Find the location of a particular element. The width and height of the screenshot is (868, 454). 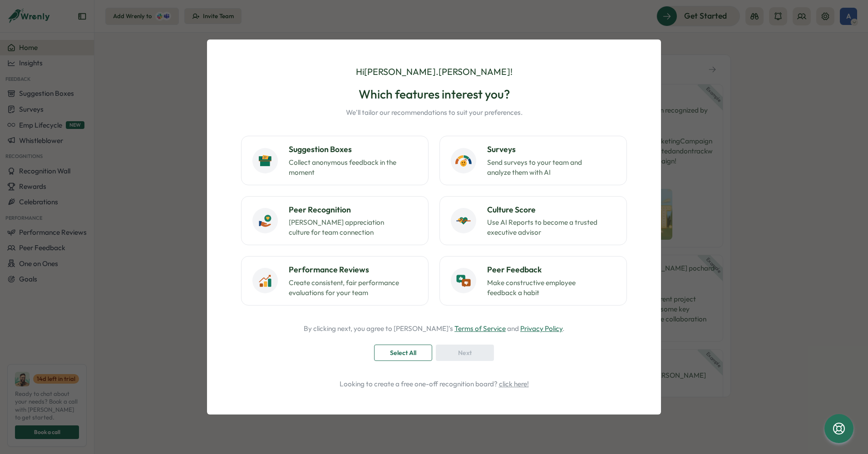

h3: Peer Feedback is located at coordinates (551, 270).